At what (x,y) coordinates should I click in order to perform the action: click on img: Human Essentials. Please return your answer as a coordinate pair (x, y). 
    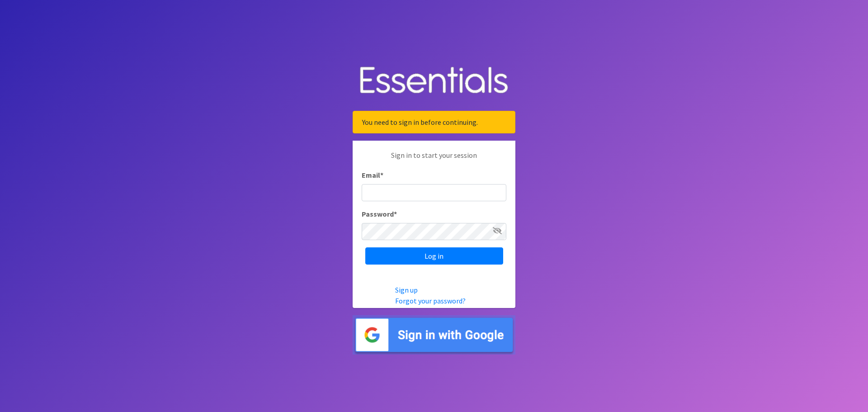
    Looking at the image, I should click on (434, 81).